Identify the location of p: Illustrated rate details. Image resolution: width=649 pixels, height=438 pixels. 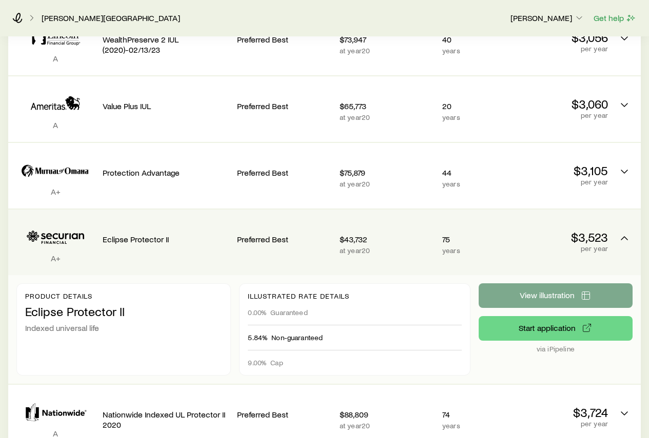
(354, 296).